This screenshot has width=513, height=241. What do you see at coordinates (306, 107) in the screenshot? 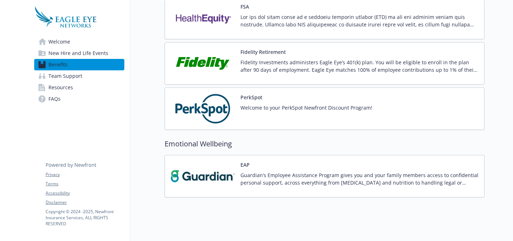
I see `p: Welcome to your PerkSpot Newfront Discount Program!` at bounding box center [306, 107].